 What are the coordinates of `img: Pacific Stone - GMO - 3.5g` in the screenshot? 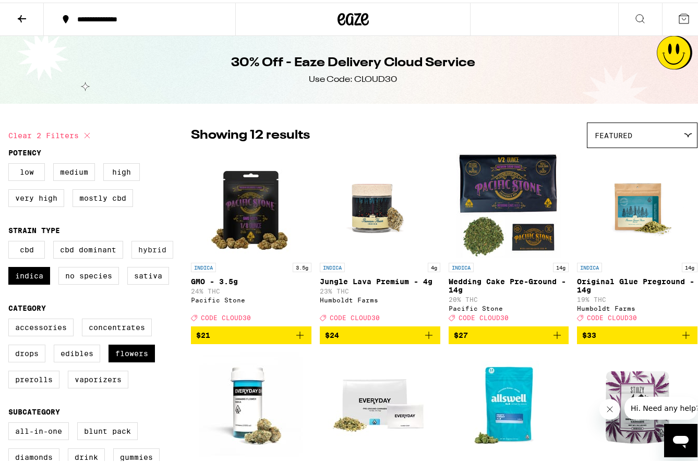 It's located at (251, 203).